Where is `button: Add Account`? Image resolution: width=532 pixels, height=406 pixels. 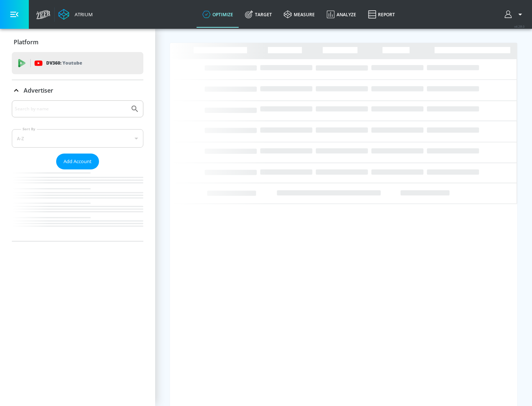 button: Add Account is located at coordinates (77, 162).